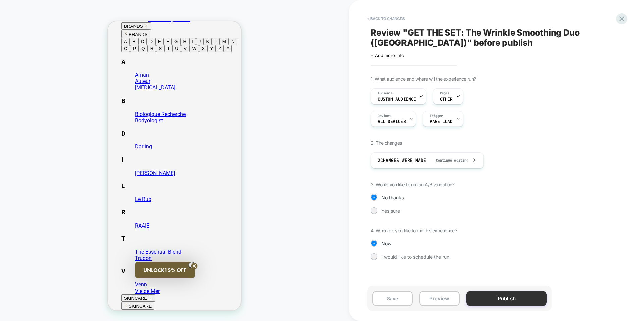 The height and width of the screenshot is (321, 644). Describe the element at coordinates (61, 27) in the screenshot. I see `button: T` at that location.